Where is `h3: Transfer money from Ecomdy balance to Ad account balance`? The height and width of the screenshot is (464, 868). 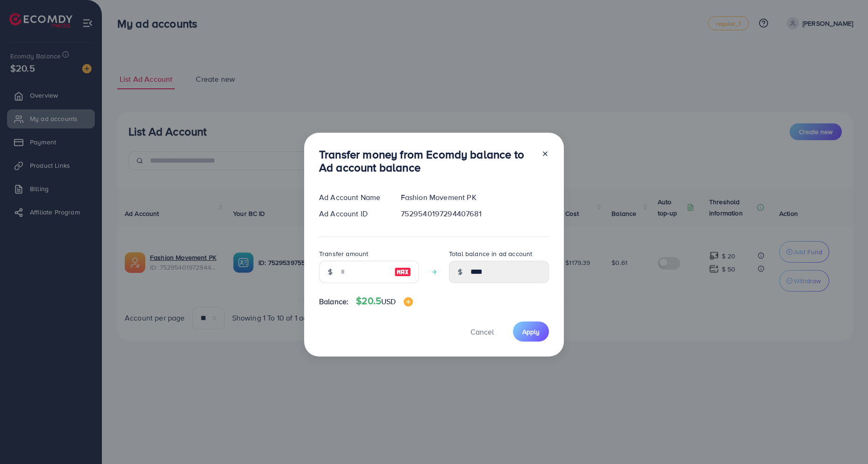 h3: Transfer money from Ecomdy balance to Ad account balance is located at coordinates (426, 161).